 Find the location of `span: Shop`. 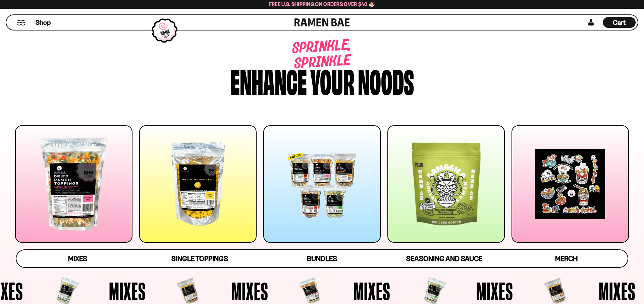

span: Shop is located at coordinates (43, 23).